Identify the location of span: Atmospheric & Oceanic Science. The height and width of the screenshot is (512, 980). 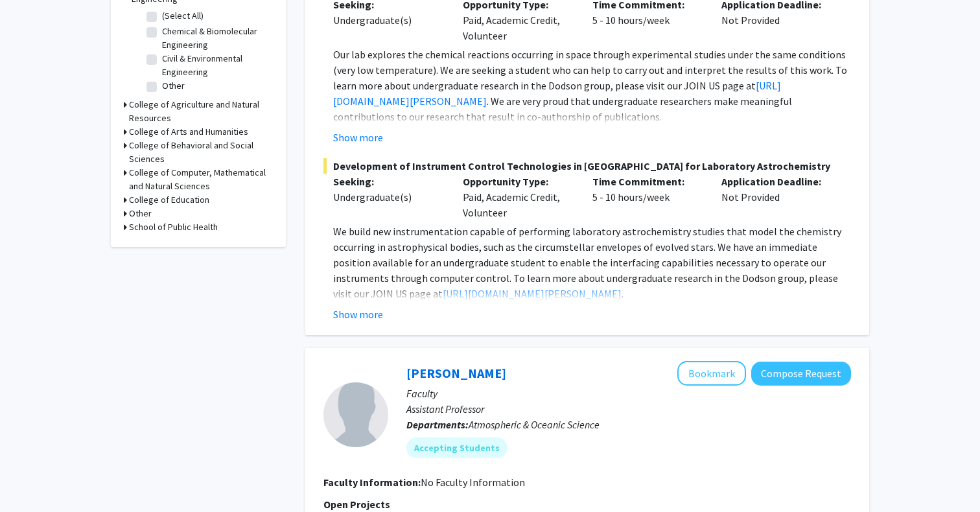
(534, 424).